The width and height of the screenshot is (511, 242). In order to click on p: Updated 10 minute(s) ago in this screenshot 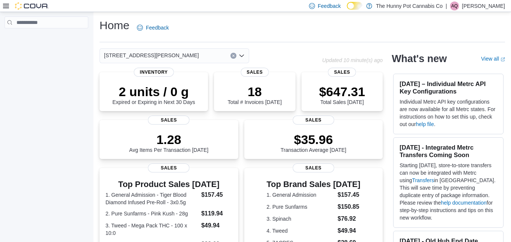, I will do `click(352, 60)`.